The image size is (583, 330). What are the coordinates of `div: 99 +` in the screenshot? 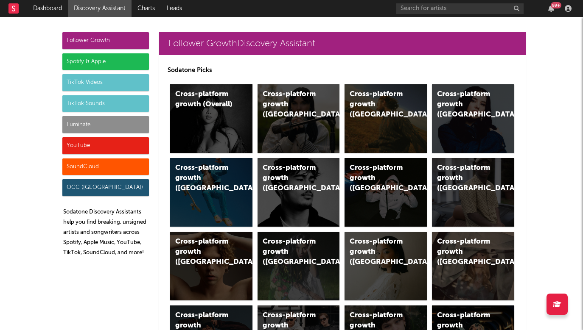 It's located at (556, 5).